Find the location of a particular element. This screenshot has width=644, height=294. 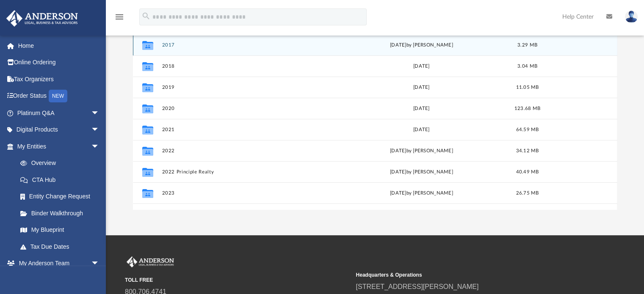

span: 123.68 MB is located at coordinates (527, 108).